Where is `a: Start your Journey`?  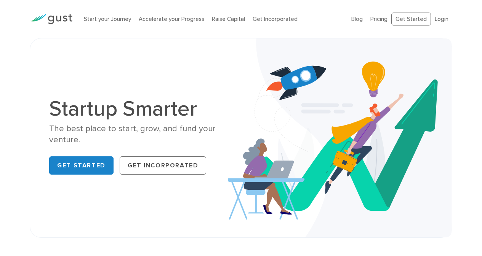 a: Start your Journey is located at coordinates (107, 19).